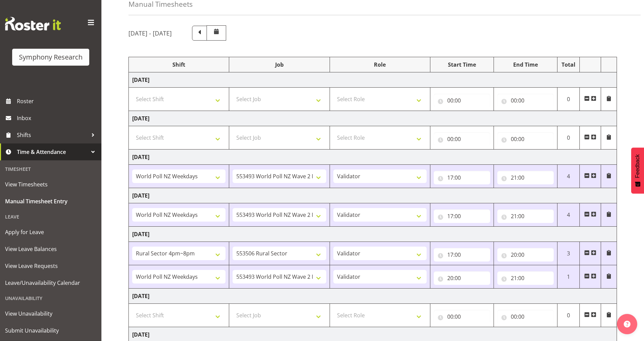 This screenshot has width=644, height=341. I want to click on a: Leave/Unavailability Calendar, so click(51, 283).